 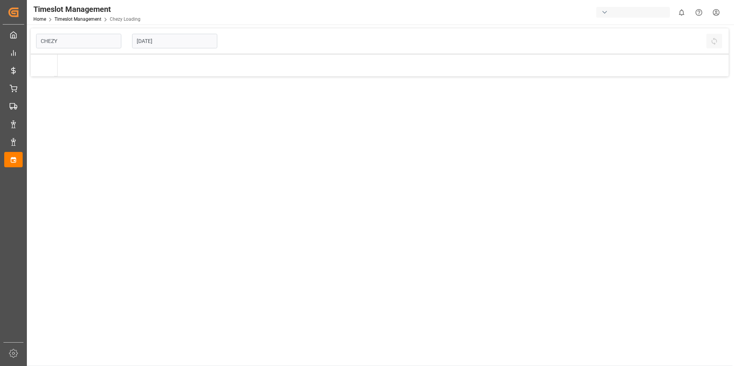 What do you see at coordinates (682, 12) in the screenshot?
I see `button: show 0 new notifications` at bounding box center [682, 12].